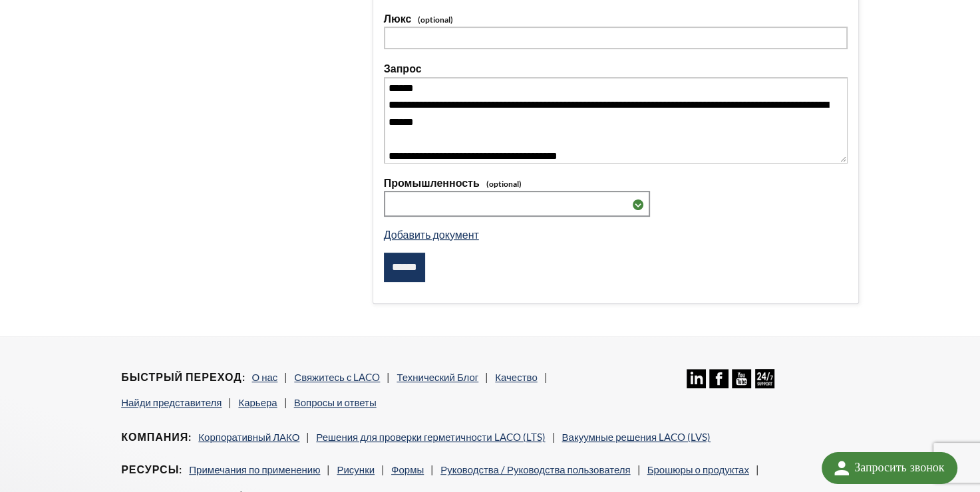  What do you see at coordinates (842, 468) in the screenshot?
I see `img: круглая кнопка` at bounding box center [842, 468].